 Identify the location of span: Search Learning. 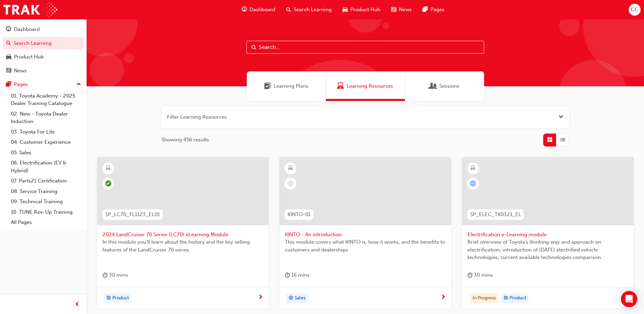
(313, 10).